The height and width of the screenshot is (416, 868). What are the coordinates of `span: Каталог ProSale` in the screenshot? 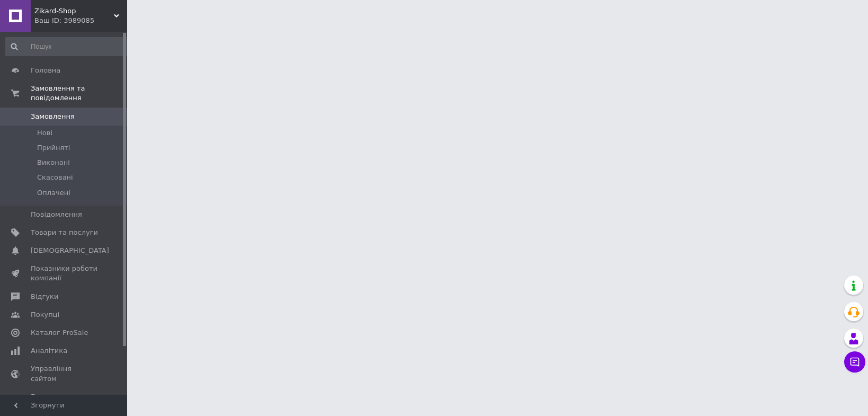 It's located at (60, 333).